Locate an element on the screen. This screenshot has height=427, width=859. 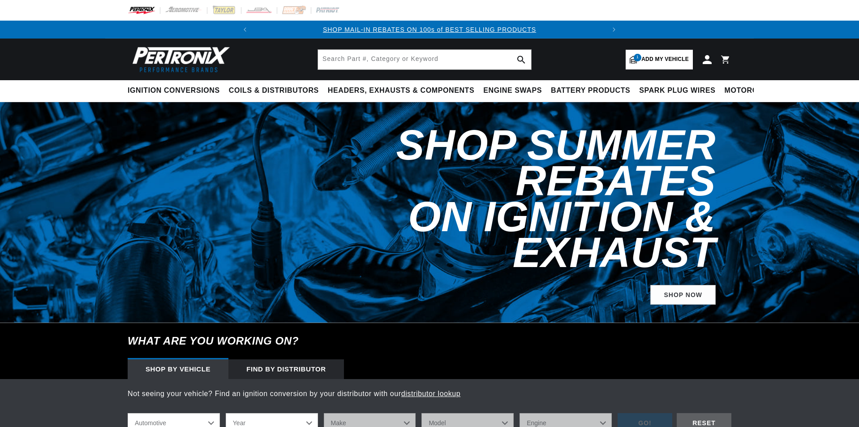
h6: What are you working on? is located at coordinates (430, 341).